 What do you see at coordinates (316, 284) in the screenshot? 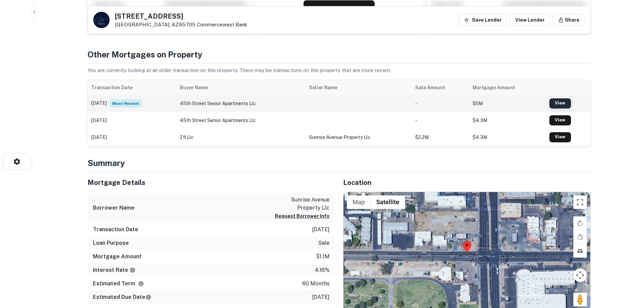
I see `p: 60 months` at bounding box center [316, 284].